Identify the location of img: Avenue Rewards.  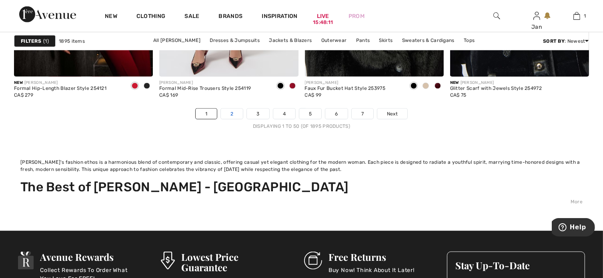
(26, 261).